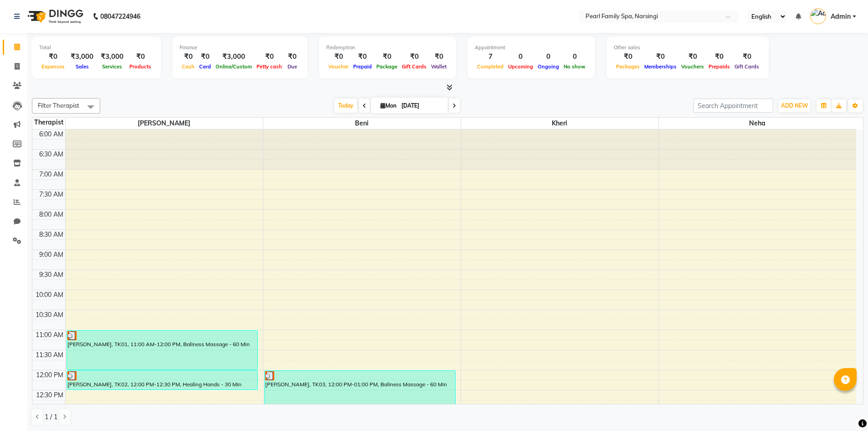 The height and width of the screenshot is (431, 868). Describe the element at coordinates (51, 255) in the screenshot. I see `div: 9:00 AM` at that location.